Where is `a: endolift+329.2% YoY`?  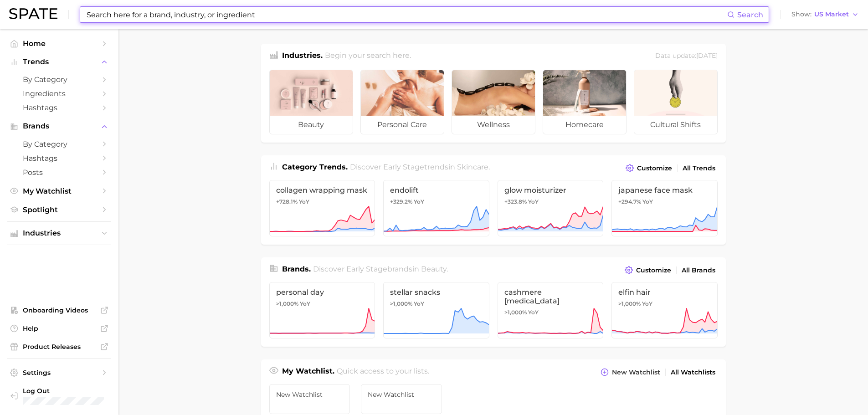 a: endolift+329.2% YoY is located at coordinates (436, 208).